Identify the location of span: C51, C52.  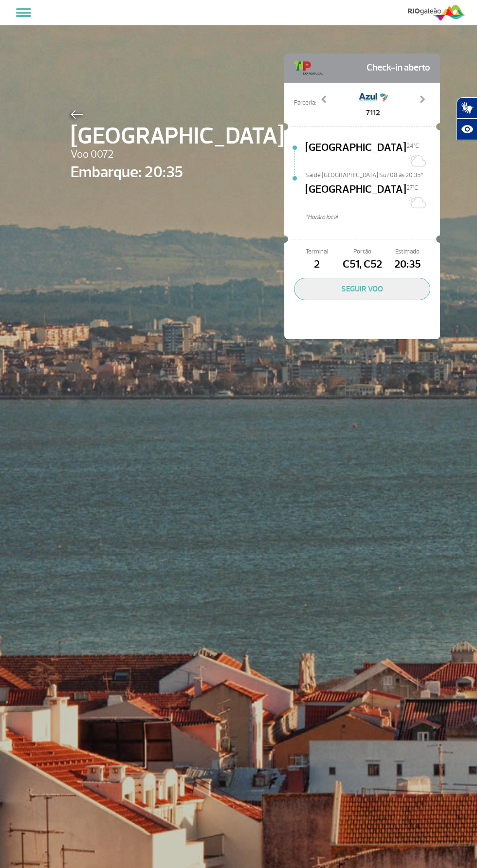
(362, 265).